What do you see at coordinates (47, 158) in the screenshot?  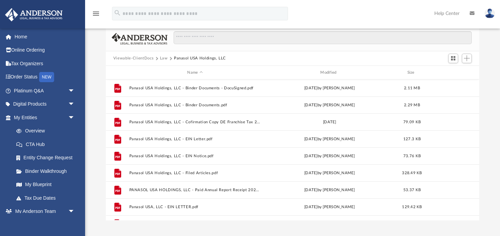 I see `a: Entity Change Request` at bounding box center [47, 158].